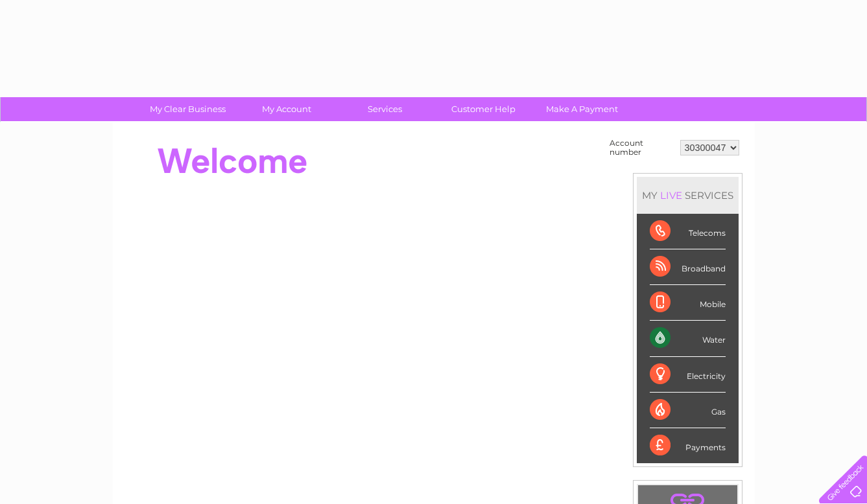 This screenshot has width=867, height=504. Describe the element at coordinates (687, 338) in the screenshot. I see `div: Water` at that location.